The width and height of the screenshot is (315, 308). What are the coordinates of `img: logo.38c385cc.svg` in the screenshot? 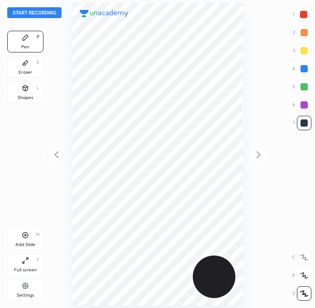 It's located at (104, 14).